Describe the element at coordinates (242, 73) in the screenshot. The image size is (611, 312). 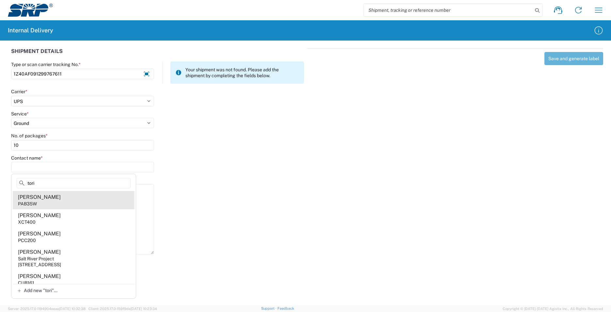
I see `span: Your shipment was not found. Please add the shipment by completing the fields below.` at that location.